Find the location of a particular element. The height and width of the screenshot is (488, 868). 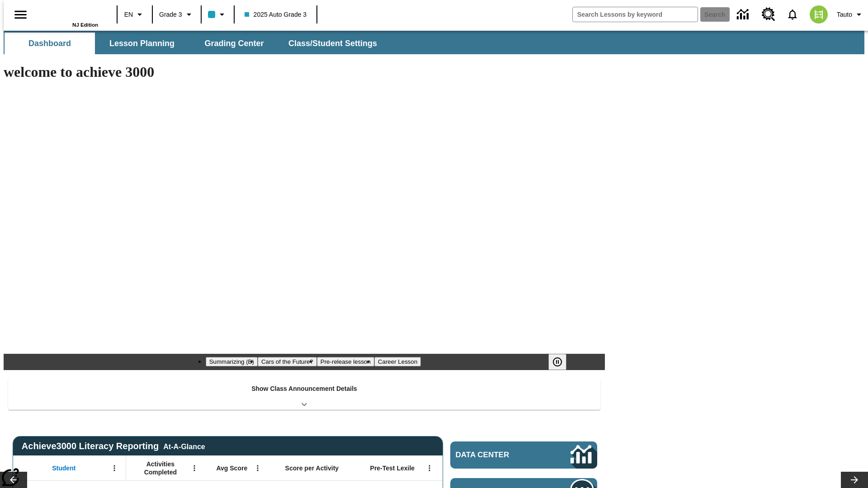

span: Grading Center is located at coordinates (234, 43).